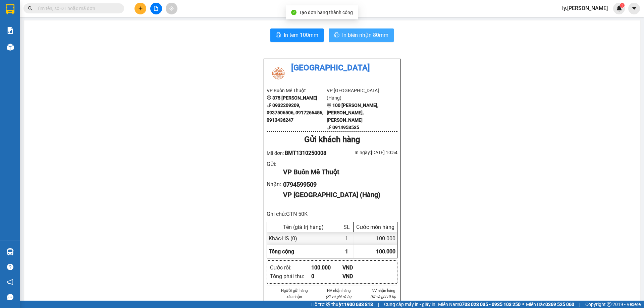 This screenshot has width=644, height=308. Describe the element at coordinates (282, 251) in the screenshot. I see `span: Tổng cộng` at that location.